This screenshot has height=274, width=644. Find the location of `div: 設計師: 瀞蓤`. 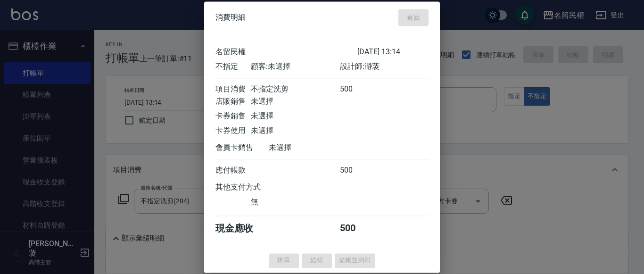

div: 設計師: 瀞蓤 is located at coordinates (384, 67).